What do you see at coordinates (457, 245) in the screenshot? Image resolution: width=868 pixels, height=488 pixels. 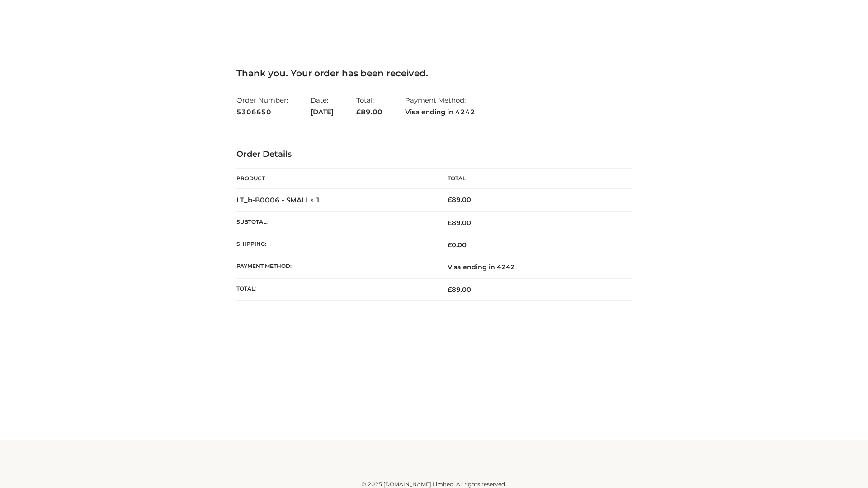 I see `bdi: 0.00` at bounding box center [457, 245].